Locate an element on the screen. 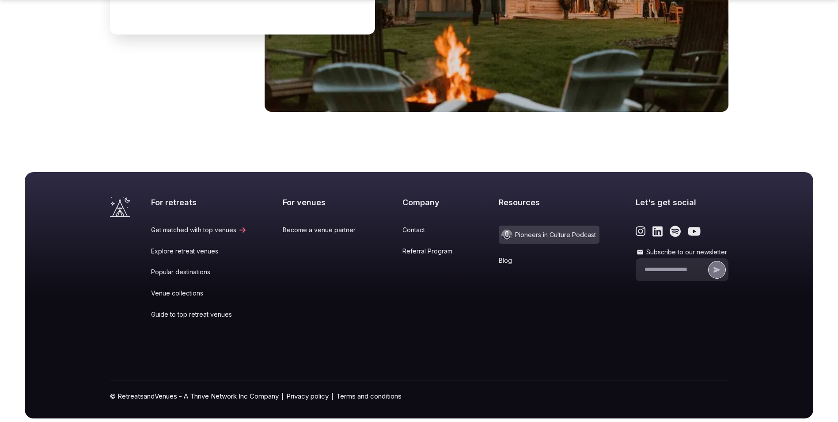  a: Link to the retreats and venues Youtube page is located at coordinates (694, 231).